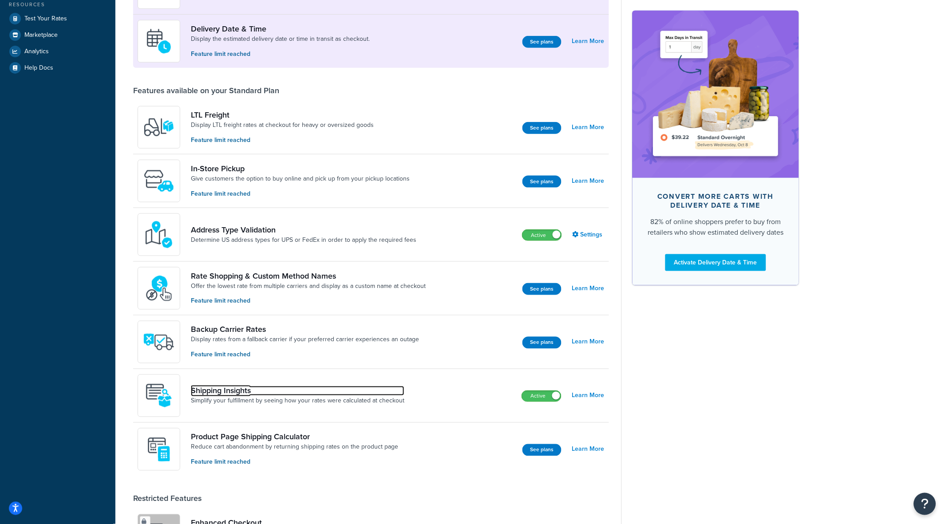 The image size is (945, 524). Describe the element at coordinates (304, 240) in the screenshot. I see `a: Determine US address types for UPS or FedEx in order to apply the required fees` at that location.